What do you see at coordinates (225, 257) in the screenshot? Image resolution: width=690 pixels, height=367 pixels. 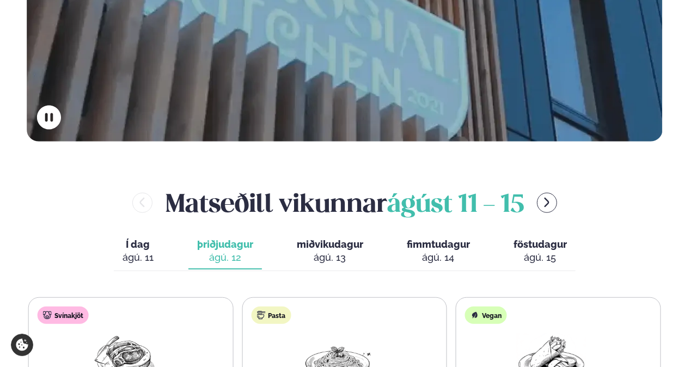 I see `div: ágú. 12` at bounding box center [225, 257].